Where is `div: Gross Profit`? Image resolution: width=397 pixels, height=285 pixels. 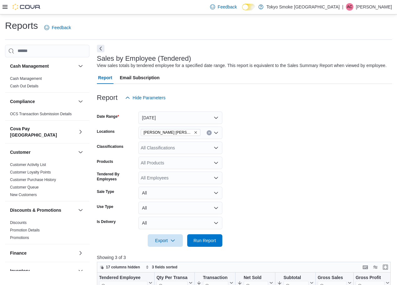 div: Gross Profit is located at coordinates (370, 278).